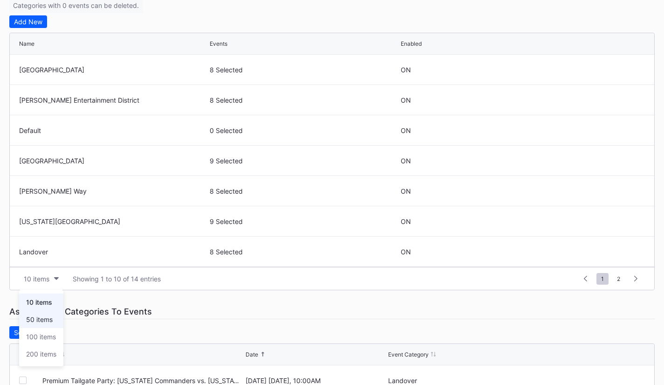 The width and height of the screenshot is (664, 385). I want to click on div: 100 items, so click(41, 336).